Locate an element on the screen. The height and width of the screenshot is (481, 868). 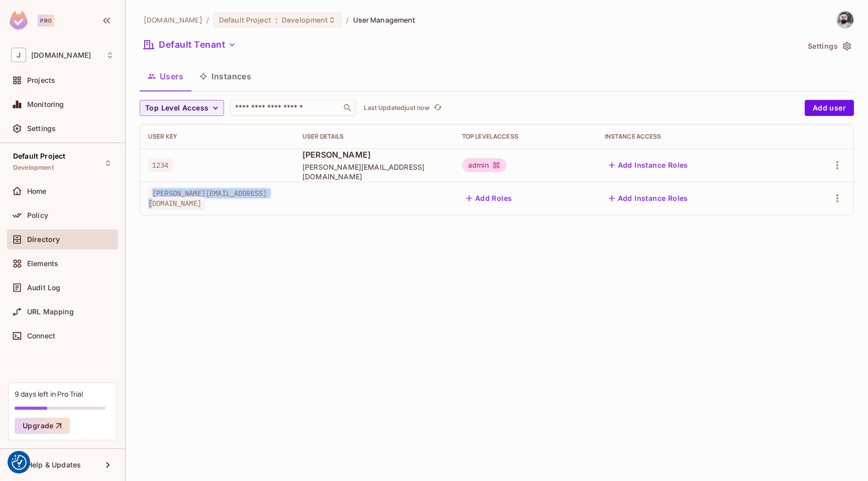
div: Instance Access is located at coordinates (695, 137).